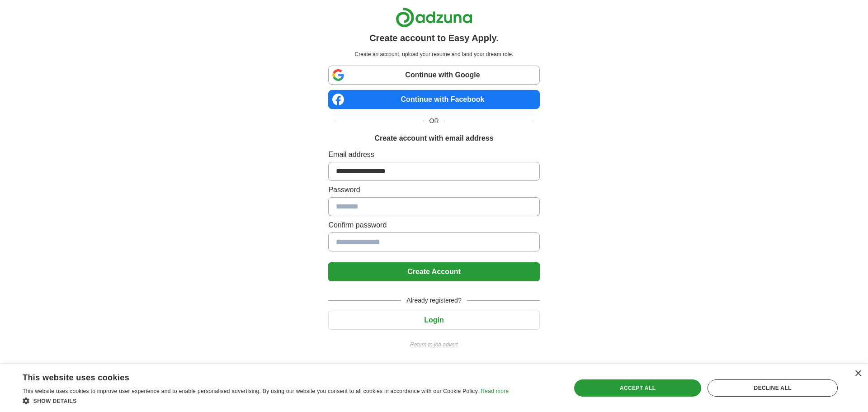 This screenshot has height=412, width=868. Describe the element at coordinates (638, 388) in the screenshot. I see `div: Accept all` at that location.